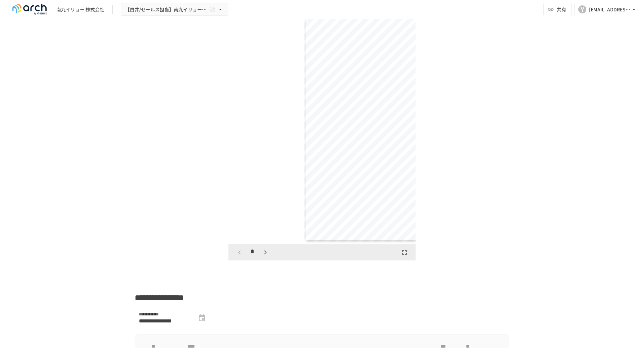 The width and height of the screenshot is (644, 362). Describe the element at coordinates (29, 10) in the screenshot. I see `img: logo-default@2x-9cf2c760.svg` at that location.